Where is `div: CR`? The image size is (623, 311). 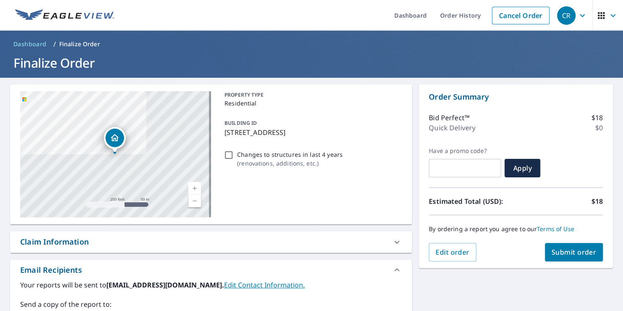 div: CR is located at coordinates (566, 16).